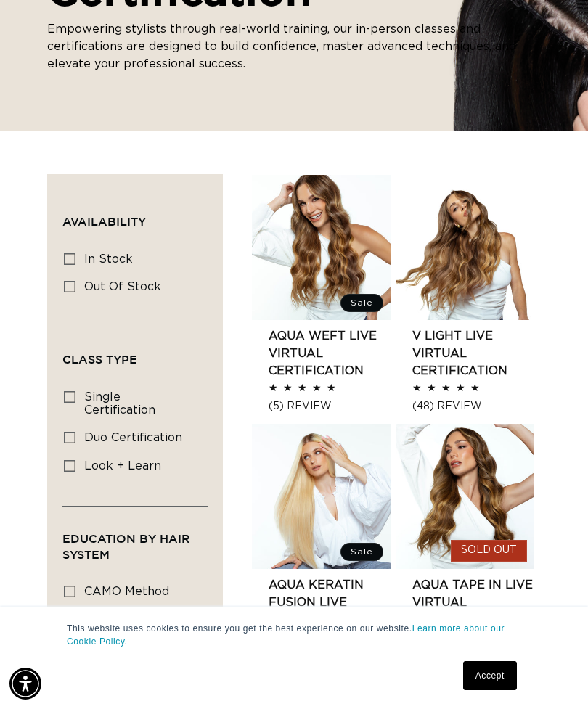  What do you see at coordinates (294, 47) in the screenshot?
I see `p: Empowering stylists through real-world training, our in-person classes and certifications are des...` at bounding box center [294, 47].